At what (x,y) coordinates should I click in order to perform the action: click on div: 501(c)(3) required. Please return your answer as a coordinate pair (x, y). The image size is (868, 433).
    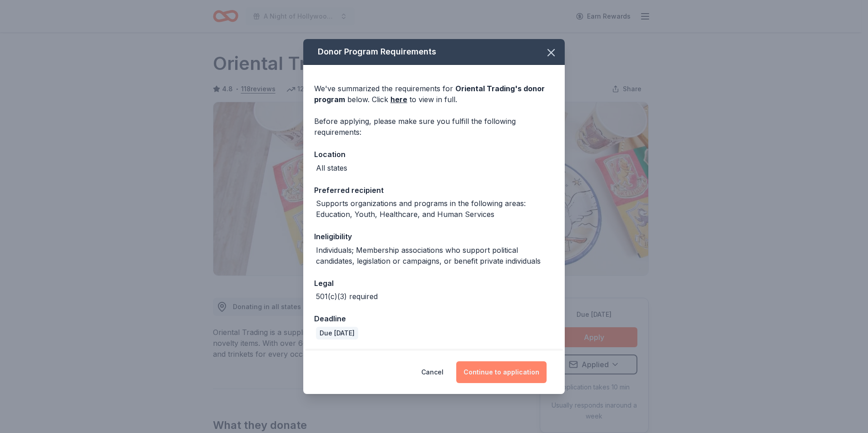
    Looking at the image, I should click on (346, 296).